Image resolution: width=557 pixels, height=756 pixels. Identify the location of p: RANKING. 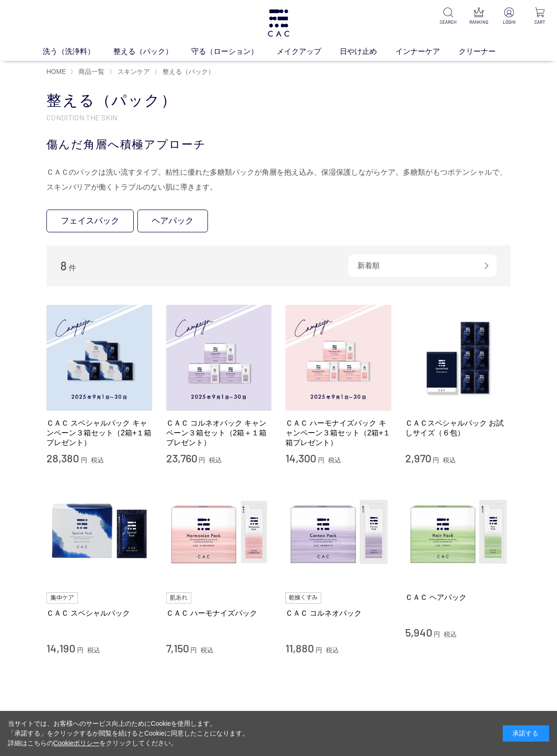
(479, 22).